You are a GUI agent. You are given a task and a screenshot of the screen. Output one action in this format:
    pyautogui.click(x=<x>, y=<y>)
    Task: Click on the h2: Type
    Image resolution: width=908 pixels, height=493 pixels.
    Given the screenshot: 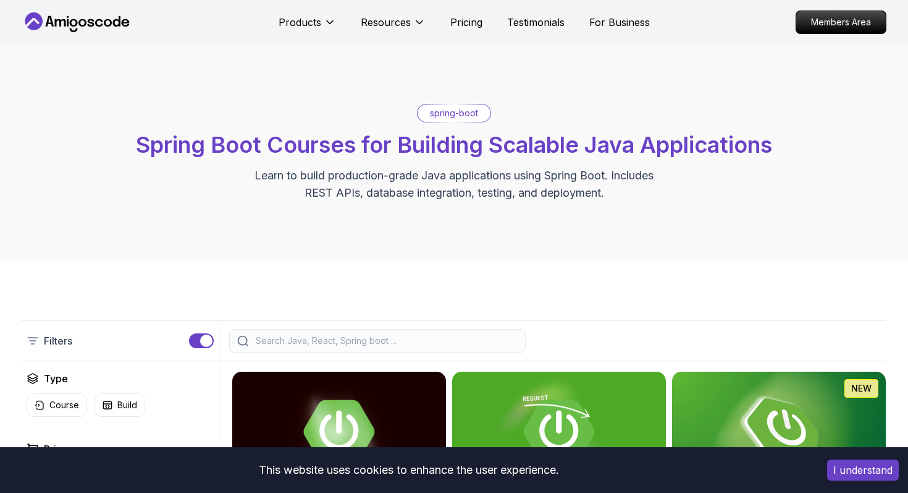 What is the action you would take?
    pyautogui.click(x=56, y=378)
    